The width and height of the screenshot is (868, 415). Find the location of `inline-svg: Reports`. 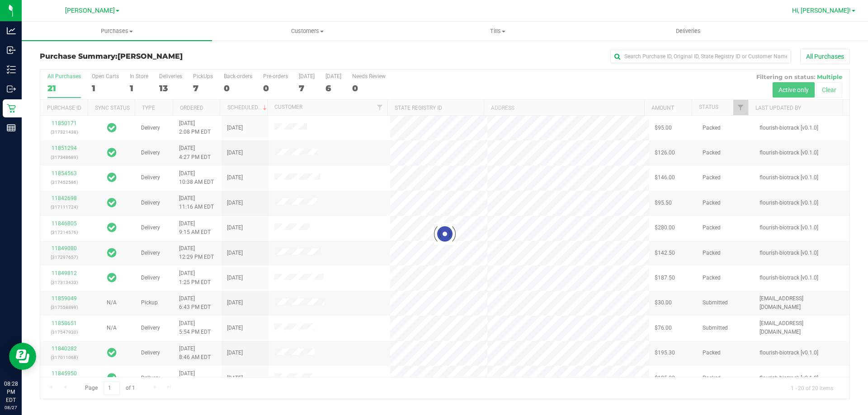

inline-svg: Reports is located at coordinates (12, 128).